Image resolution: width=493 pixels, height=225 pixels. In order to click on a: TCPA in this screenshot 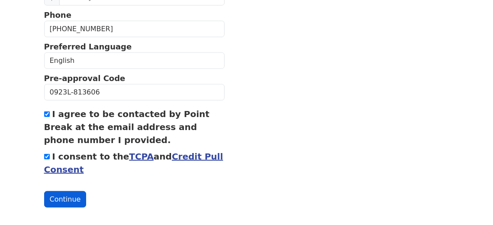, I will do `click(141, 156)`.